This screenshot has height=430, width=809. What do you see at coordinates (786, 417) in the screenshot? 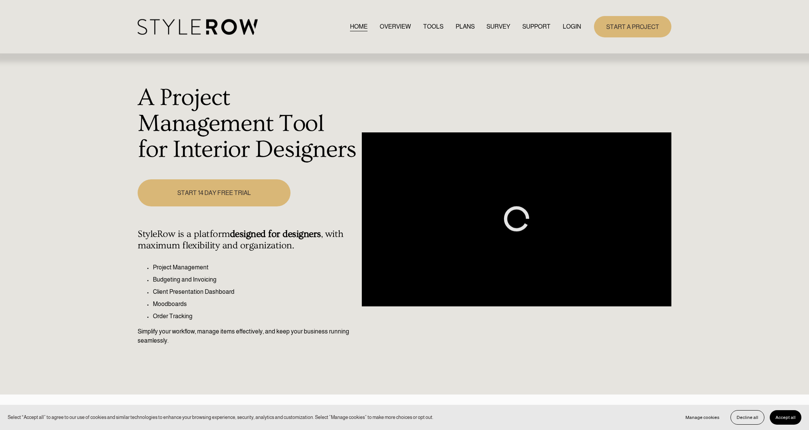
I see `span: Accept all` at bounding box center [786, 417].